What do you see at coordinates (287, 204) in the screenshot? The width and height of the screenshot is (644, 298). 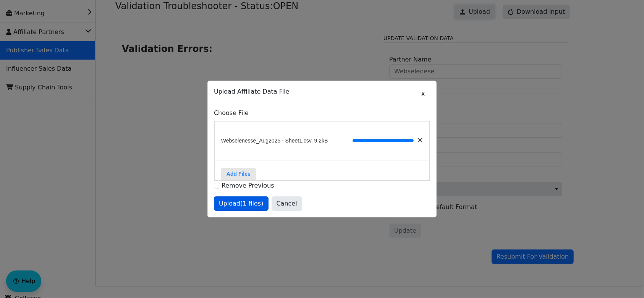 I see `span: Cancel` at bounding box center [287, 204].